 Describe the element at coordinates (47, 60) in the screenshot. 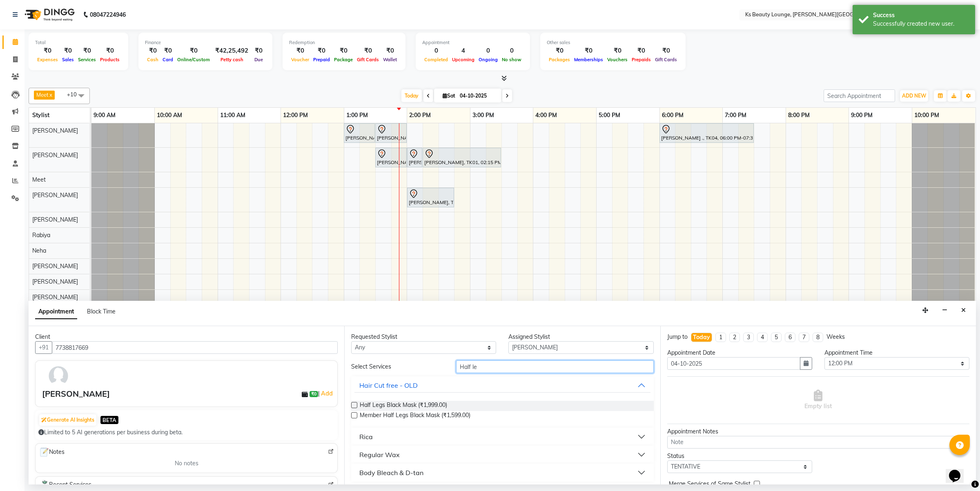

I see `span: Expenses` at that location.